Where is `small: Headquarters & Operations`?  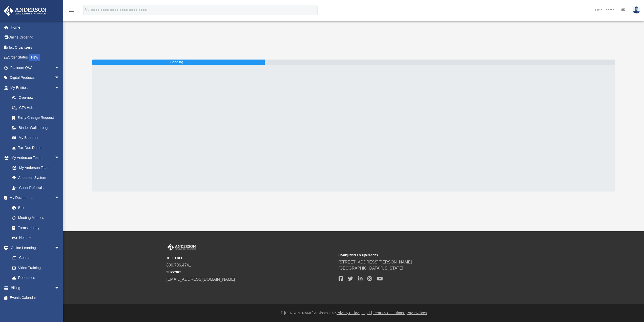
small: Headquarters & Operations is located at coordinates (423, 255).